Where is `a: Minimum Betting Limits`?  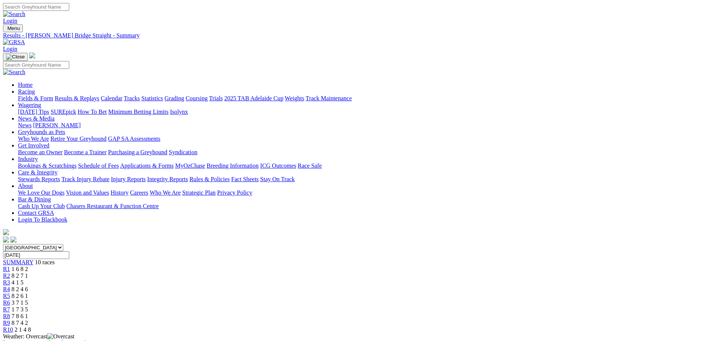 a: Minimum Betting Limits is located at coordinates (138, 112).